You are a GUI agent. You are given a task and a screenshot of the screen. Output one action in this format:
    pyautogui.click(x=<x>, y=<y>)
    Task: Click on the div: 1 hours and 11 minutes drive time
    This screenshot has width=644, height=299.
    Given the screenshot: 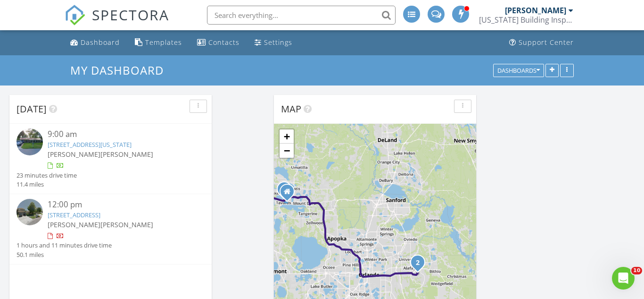 What is the action you would take?
    pyautogui.click(x=64, y=245)
    